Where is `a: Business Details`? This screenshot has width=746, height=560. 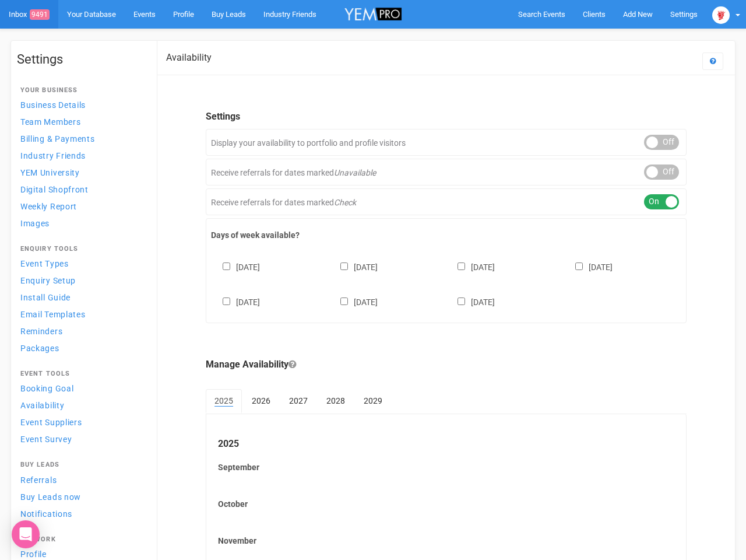
a: Business Details is located at coordinates (81, 104).